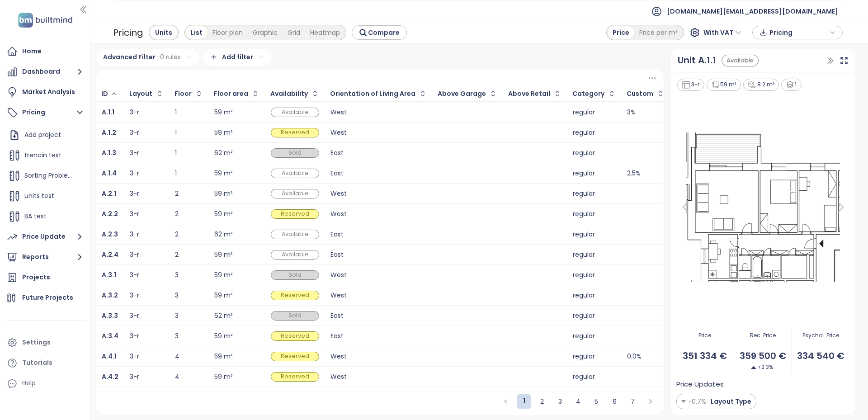 This screenshot has height=420, width=868. I want to click on a: A.3.4, so click(110, 336).